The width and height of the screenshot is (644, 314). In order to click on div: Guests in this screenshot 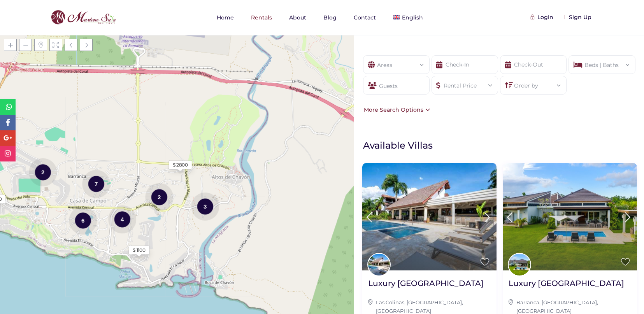, I will do `click(396, 85)`.